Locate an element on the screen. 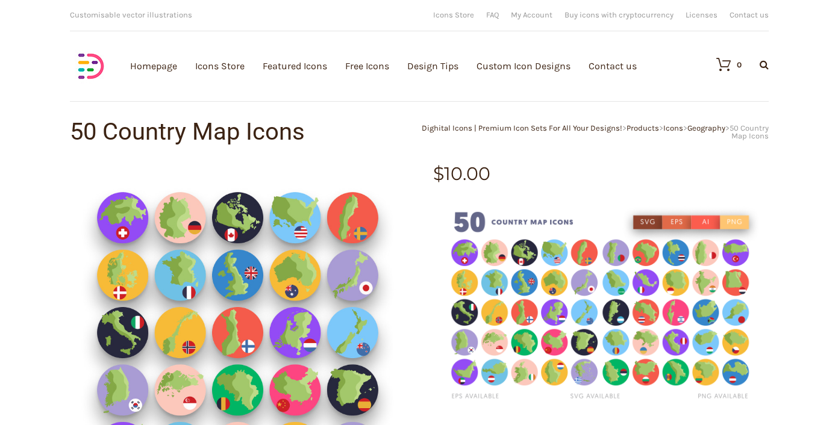 The width and height of the screenshot is (838, 425). a: Contact us is located at coordinates (749, 14).